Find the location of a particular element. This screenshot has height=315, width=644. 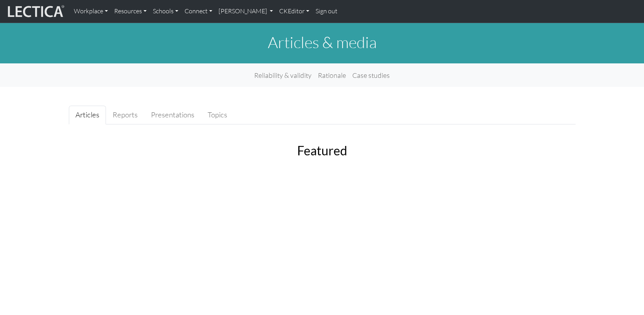

a: Schools is located at coordinates (165, 11).